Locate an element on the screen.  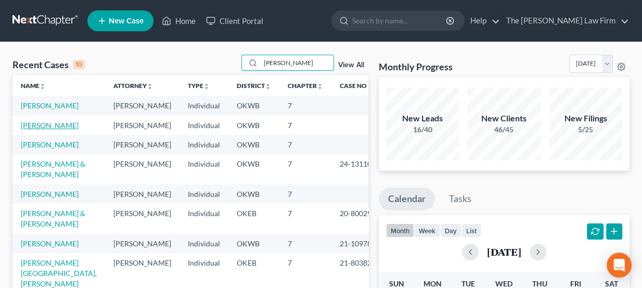
button: list is located at coordinates (471, 230).